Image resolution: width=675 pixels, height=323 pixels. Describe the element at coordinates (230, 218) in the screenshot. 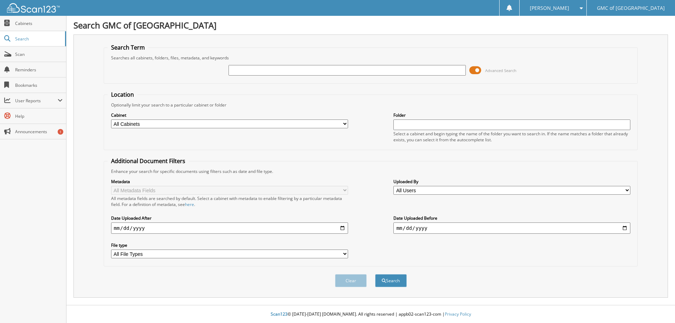

I see `label: Date Uploaded After` at that location.